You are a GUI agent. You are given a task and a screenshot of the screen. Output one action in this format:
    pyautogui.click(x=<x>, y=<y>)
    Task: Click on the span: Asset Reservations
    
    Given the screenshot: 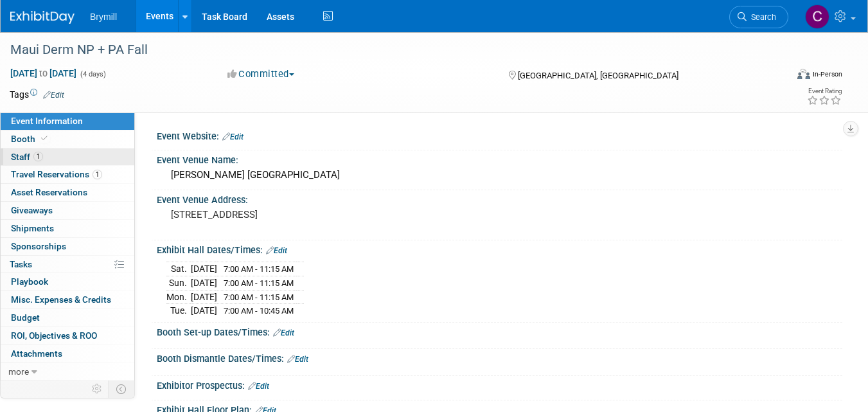 What is the action you would take?
    pyautogui.click(x=49, y=192)
    